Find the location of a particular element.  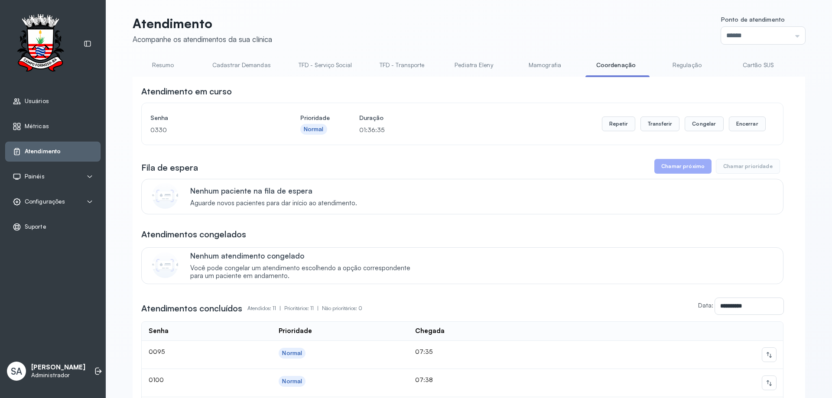

div: Prioridade is located at coordinates (295, 331).